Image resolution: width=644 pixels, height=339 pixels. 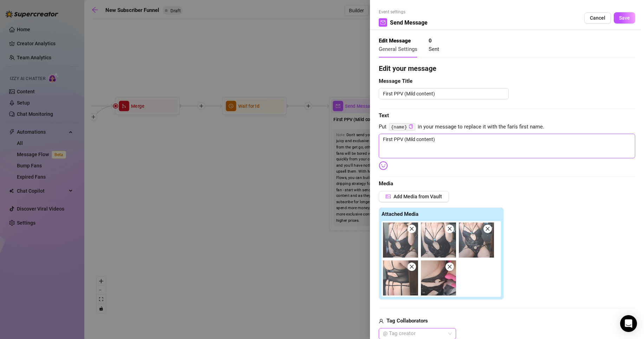 I want to click on span: Event settings, so click(x=403, y=12).